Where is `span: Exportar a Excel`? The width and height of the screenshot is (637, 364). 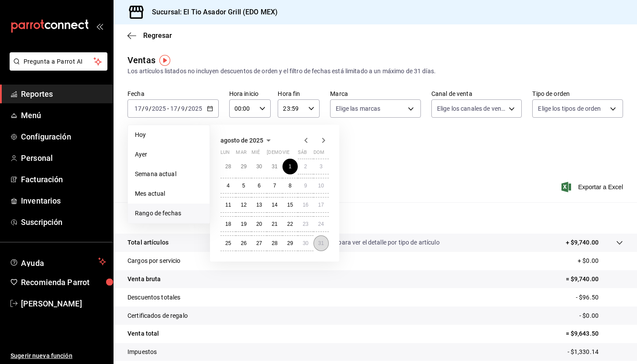
span: Exportar a Excel is located at coordinates (593, 187).